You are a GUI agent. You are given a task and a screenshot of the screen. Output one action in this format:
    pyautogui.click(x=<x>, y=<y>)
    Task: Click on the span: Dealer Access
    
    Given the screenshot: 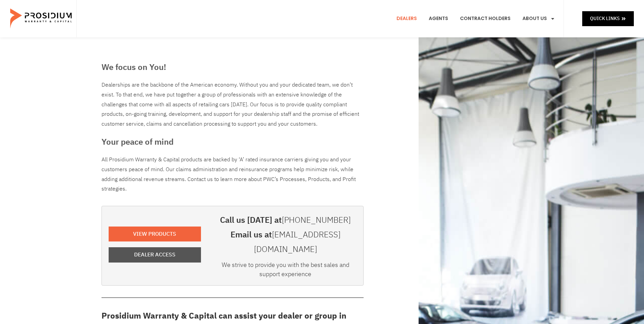 What is the action you would take?
    pyautogui.click(x=155, y=255)
    